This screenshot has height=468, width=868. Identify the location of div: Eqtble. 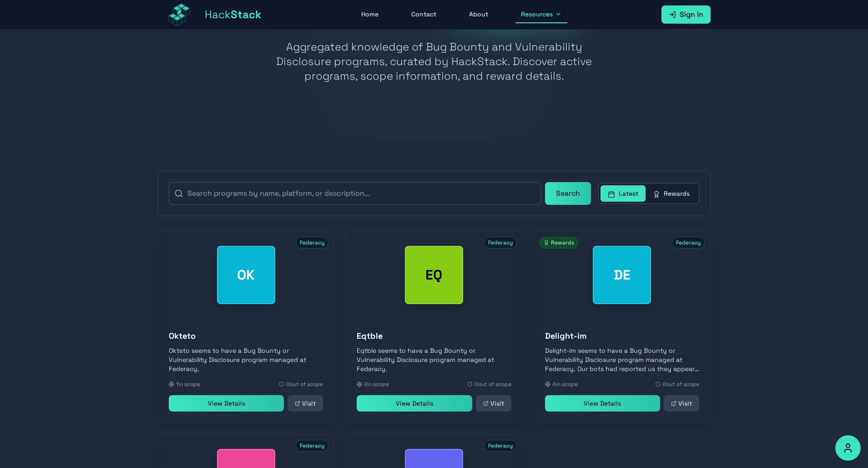
(434, 275).